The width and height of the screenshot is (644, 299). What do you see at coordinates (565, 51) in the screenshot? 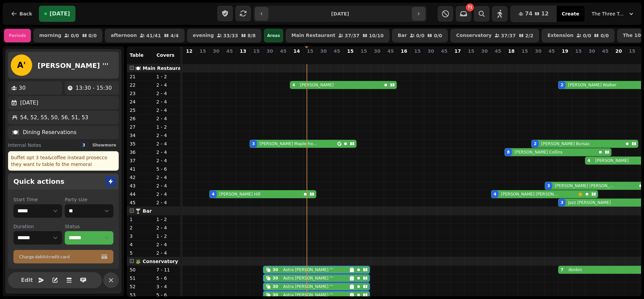
I see `p: 19` at bounding box center [565, 51].